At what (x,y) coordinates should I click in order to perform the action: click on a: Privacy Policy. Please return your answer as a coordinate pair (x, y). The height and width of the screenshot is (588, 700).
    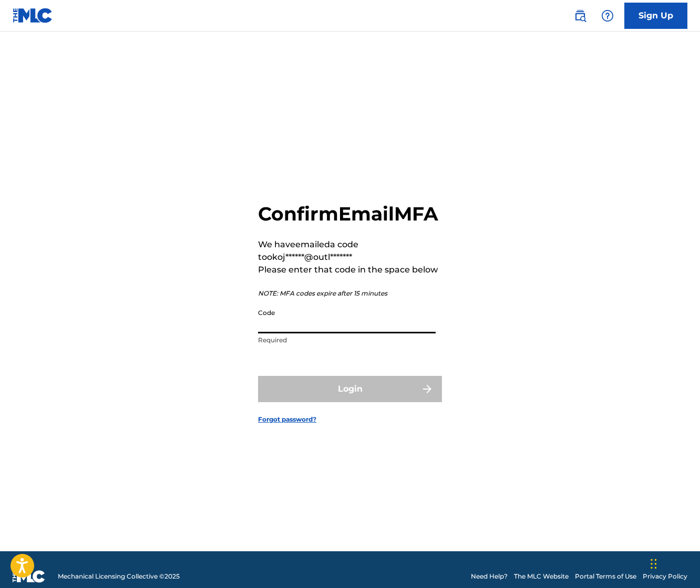
    Looking at the image, I should click on (664, 576).